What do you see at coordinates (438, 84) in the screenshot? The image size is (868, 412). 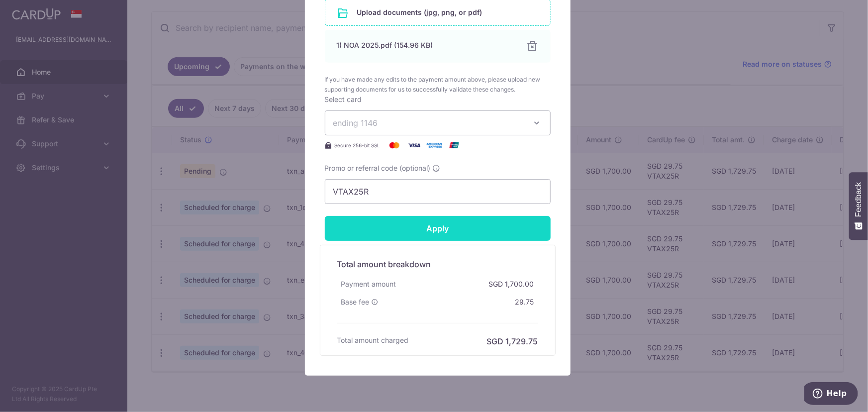 I see `span: If you have made any edits to the payment amount above, please upload new supporting documents fo...` at bounding box center [438, 84].